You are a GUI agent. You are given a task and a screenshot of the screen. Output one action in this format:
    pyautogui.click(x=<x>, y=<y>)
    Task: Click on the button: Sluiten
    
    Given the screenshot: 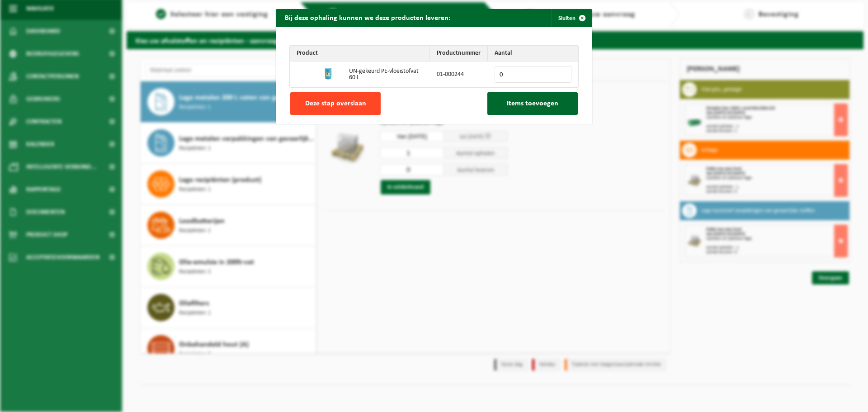 What is the action you would take?
    pyautogui.click(x=571, y=18)
    